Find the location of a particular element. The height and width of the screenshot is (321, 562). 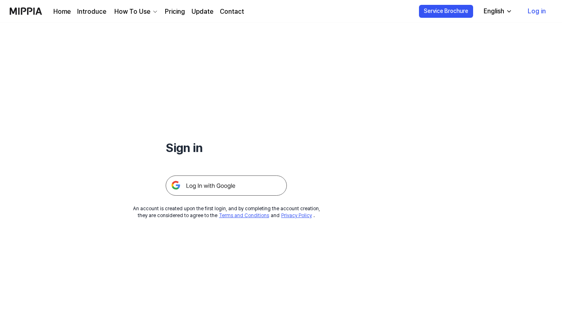

button: How To Use is located at coordinates (135, 12).